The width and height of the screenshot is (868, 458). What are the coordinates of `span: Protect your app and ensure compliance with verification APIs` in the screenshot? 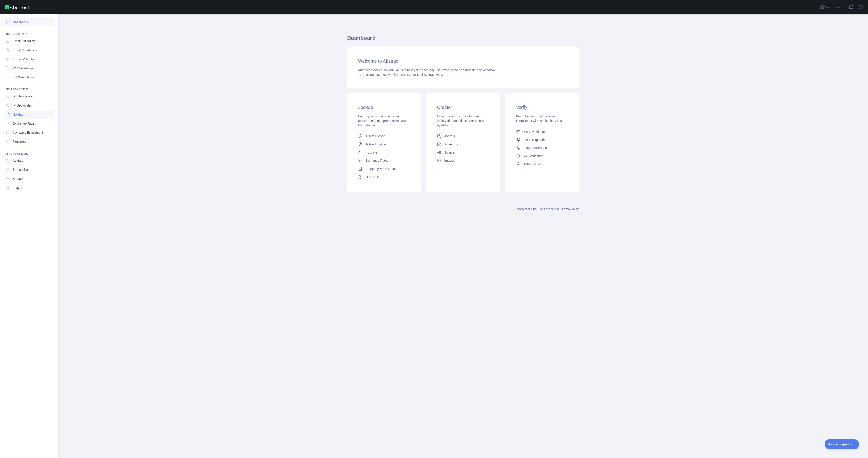 It's located at (539, 119).